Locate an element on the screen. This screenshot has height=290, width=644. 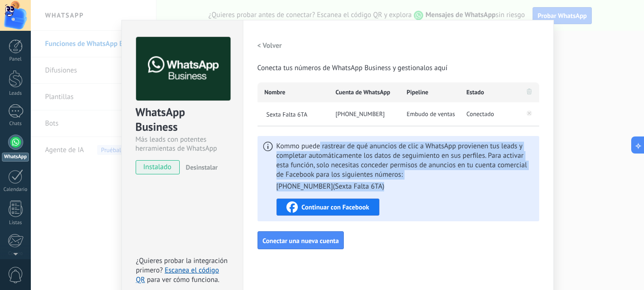
span: instalado is located at coordinates (158, 167).